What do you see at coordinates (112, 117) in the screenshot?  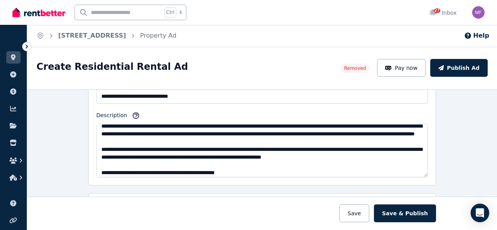 I see `label: Description` at bounding box center [112, 117].